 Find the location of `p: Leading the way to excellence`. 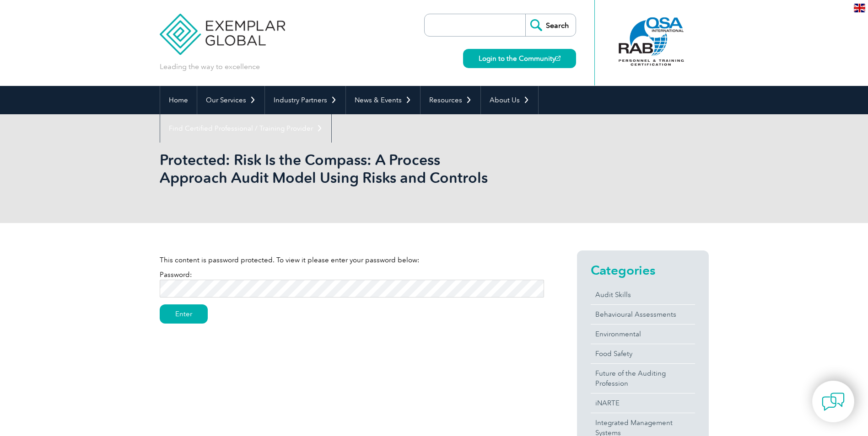

p: Leading the way to excellence is located at coordinates (209, 67).